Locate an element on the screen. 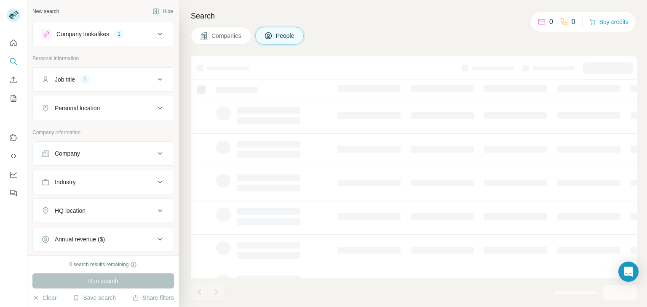 Image resolution: width=647 pixels, height=307 pixels. div: Company lookalikes is located at coordinates (83, 34).